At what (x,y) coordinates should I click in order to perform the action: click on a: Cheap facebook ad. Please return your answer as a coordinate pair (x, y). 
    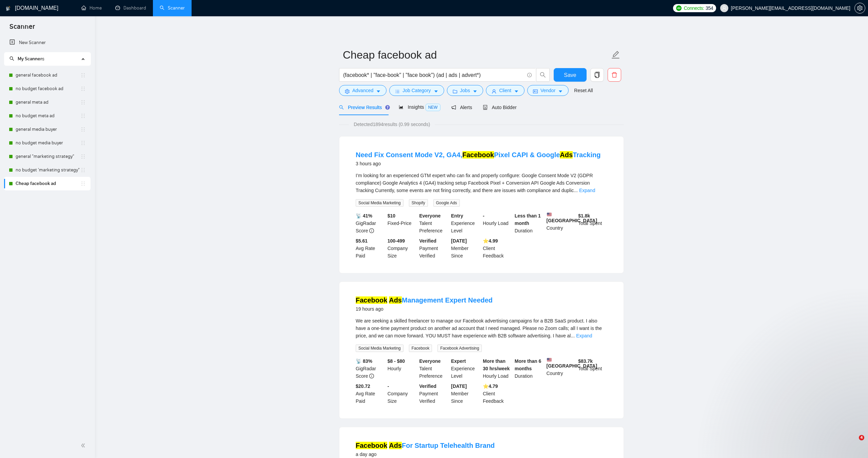
    Looking at the image, I should click on (48, 184).